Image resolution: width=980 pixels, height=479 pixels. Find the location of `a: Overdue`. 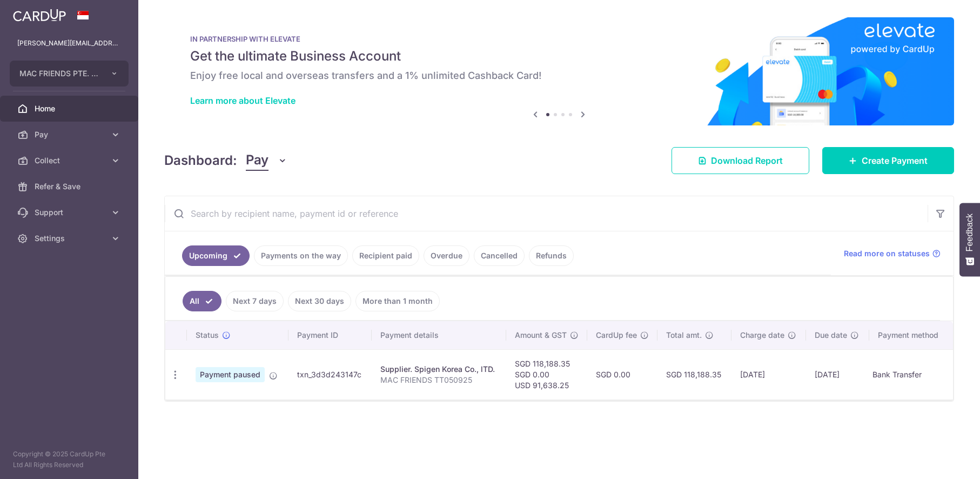

a: Overdue is located at coordinates (446, 256).